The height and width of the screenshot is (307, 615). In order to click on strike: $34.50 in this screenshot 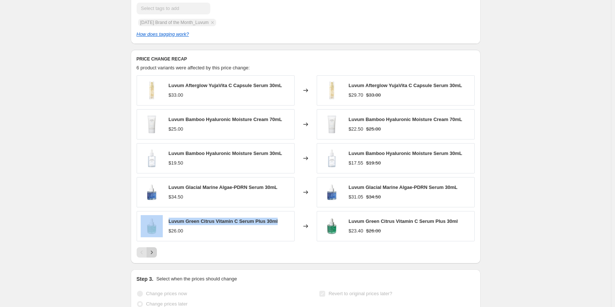, I will do `click(374, 197)`.